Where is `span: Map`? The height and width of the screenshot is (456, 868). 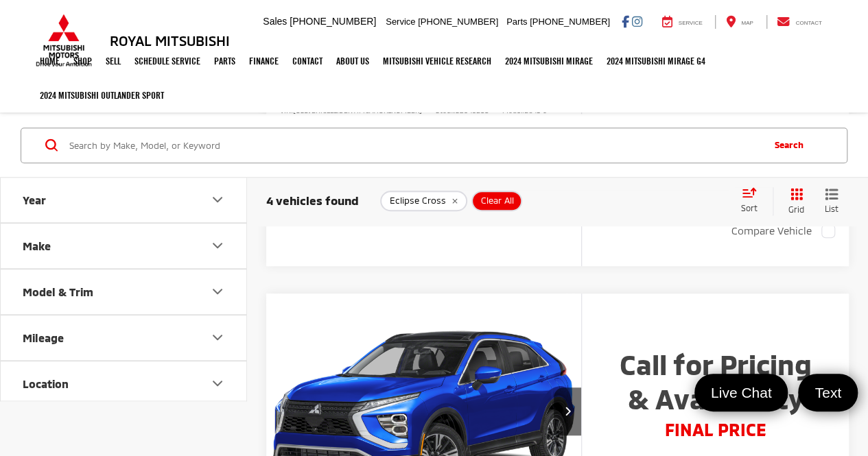
span: Map is located at coordinates (747, 22).